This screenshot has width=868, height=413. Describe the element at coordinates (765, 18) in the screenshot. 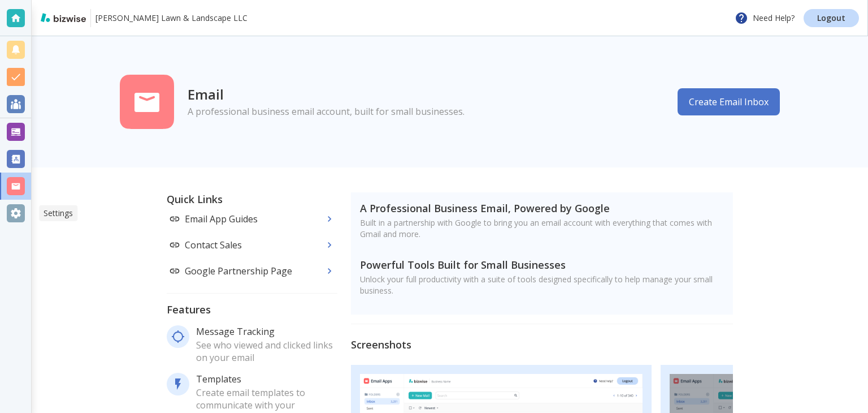

I see `p: Need Help?` at that location.